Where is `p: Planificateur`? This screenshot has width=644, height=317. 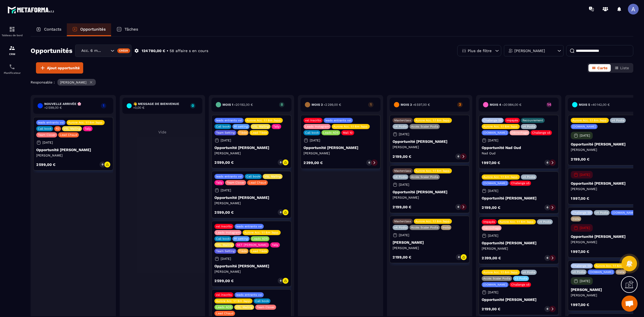 p: Planificateur is located at coordinates (12, 73).